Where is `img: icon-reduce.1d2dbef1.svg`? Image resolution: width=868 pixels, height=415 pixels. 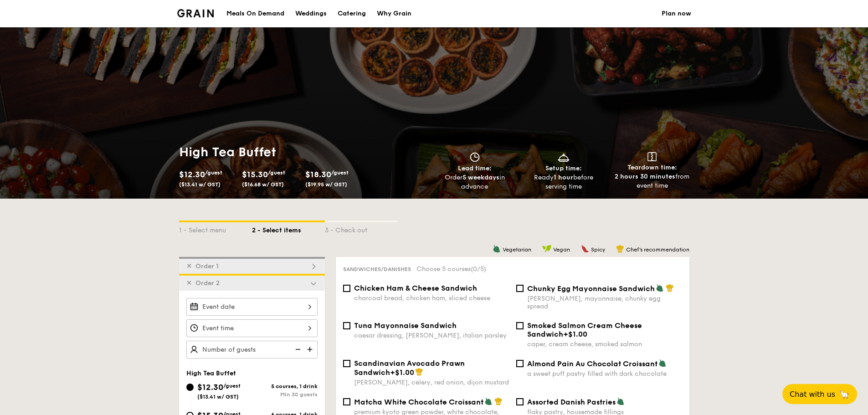 img: icon-reduce.1d2dbef1.svg is located at coordinates (297, 349).